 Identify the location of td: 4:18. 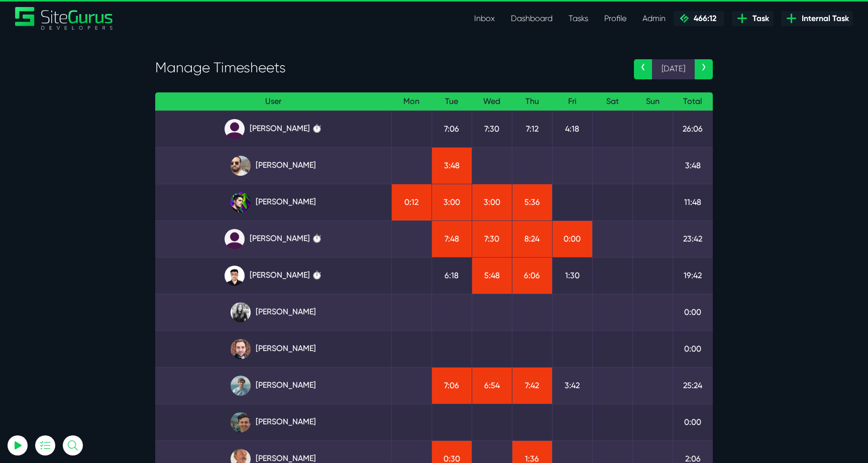
(572, 129).